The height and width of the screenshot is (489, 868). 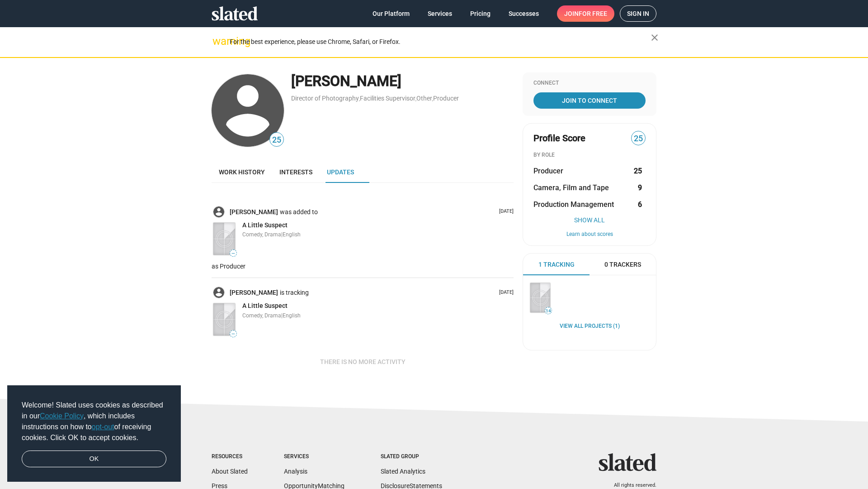 What do you see at coordinates (440, 14) in the screenshot?
I see `a: Services` at bounding box center [440, 14].